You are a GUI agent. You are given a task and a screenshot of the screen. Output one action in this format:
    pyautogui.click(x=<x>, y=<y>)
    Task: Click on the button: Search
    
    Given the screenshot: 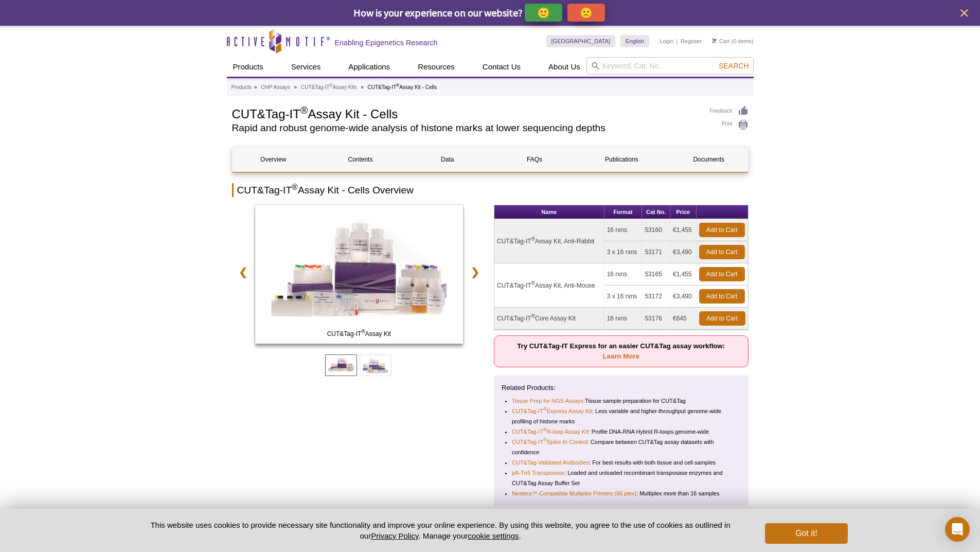 What is the action you would take?
    pyautogui.click(x=733, y=66)
    